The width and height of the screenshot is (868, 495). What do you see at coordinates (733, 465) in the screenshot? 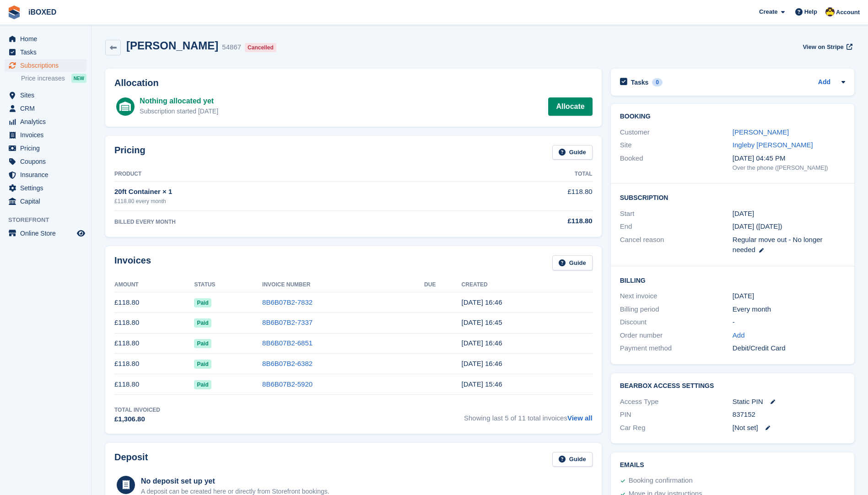
I see `h2: Emails` at bounding box center [733, 465].